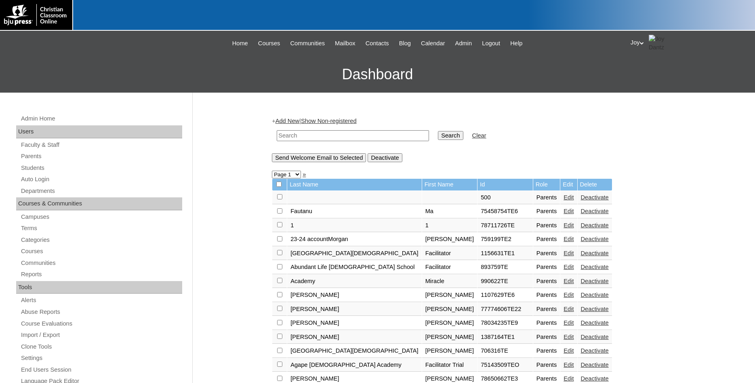  What do you see at coordinates (101, 334) in the screenshot?
I see `a: Import / Export` at bounding box center [101, 334].